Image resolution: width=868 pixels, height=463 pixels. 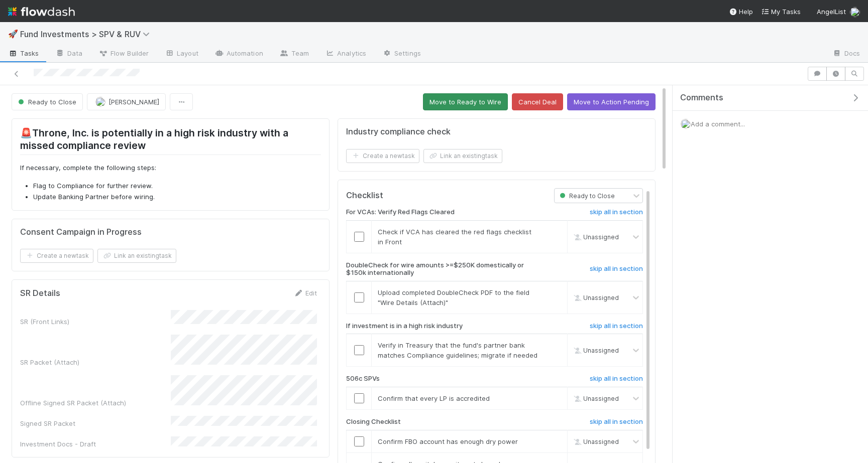 What do you see at coordinates (404, 326) in the screenshot?
I see `h6: If investment is in a high risk industry` at bounding box center [404, 326].